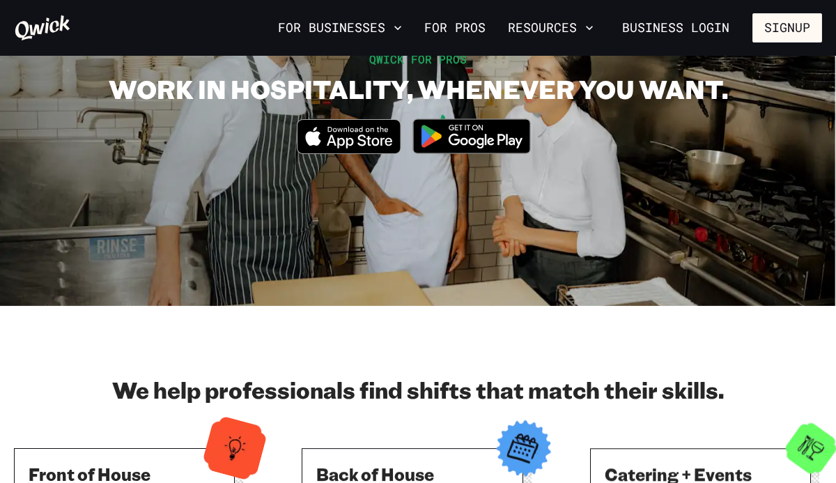 This screenshot has height=483, width=836. What do you see at coordinates (349, 149) in the screenshot?
I see `a: Download on the App Store` at bounding box center [349, 149].